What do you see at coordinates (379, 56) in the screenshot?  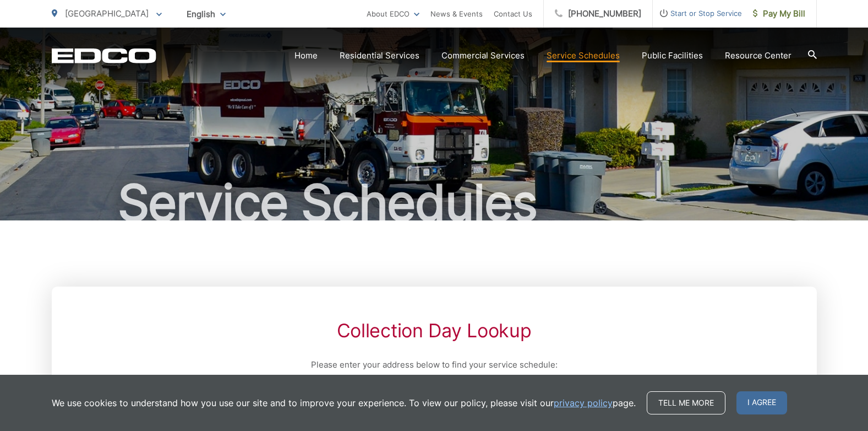 I see `a: Residential Services` at bounding box center [379, 56].